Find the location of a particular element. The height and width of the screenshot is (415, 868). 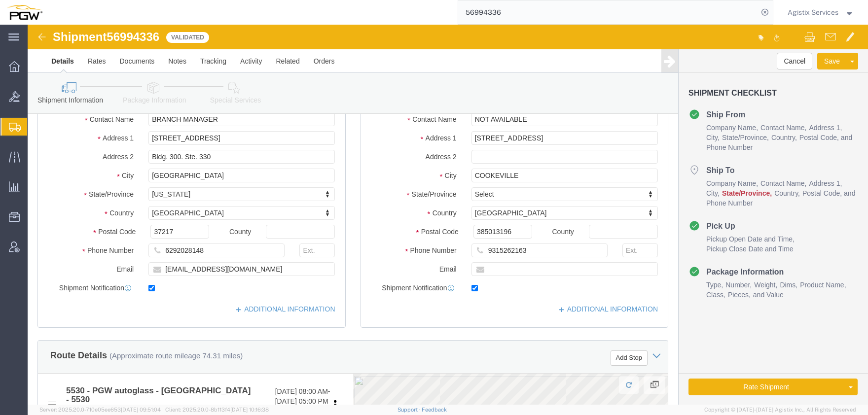

a: Feedback is located at coordinates (434, 409).